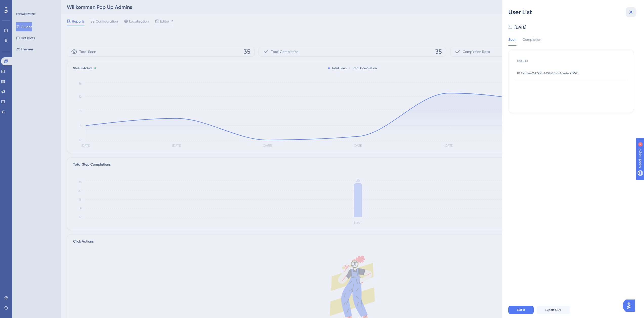  I want to click on span: Need Help?, so click(22, 4).